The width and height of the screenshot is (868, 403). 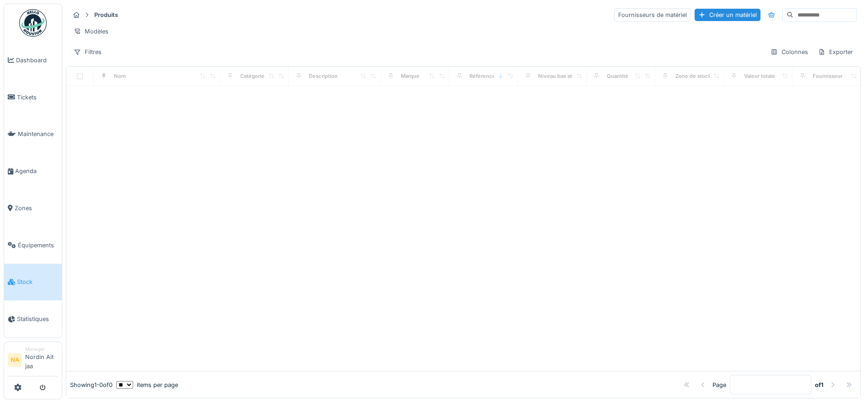 What do you see at coordinates (106, 14) in the screenshot?
I see `strong: Produits` at bounding box center [106, 14].